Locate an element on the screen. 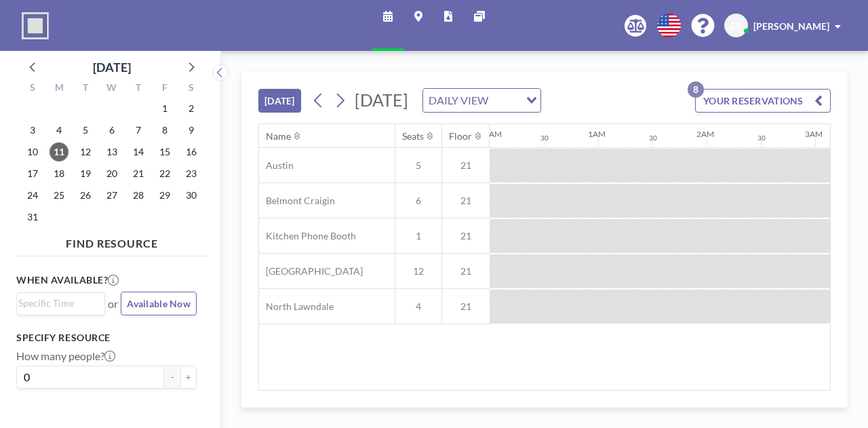  span: 5 is located at coordinates (418, 166).